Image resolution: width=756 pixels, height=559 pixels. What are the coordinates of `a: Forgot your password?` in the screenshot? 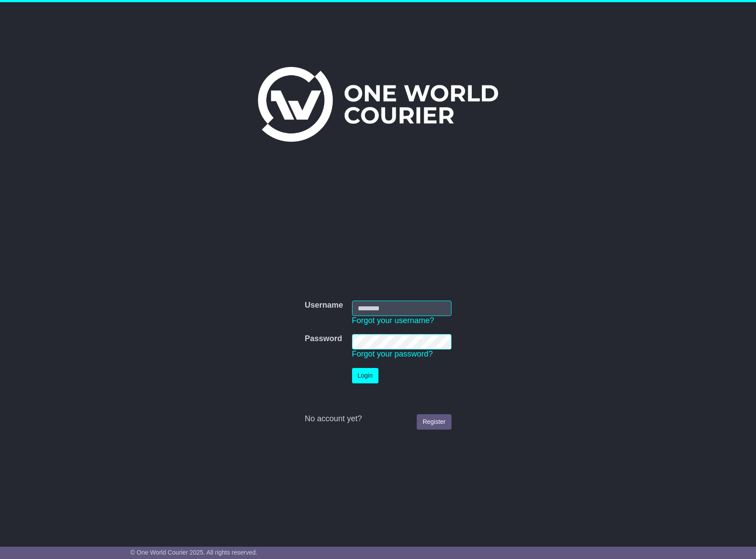 It's located at (392, 354).